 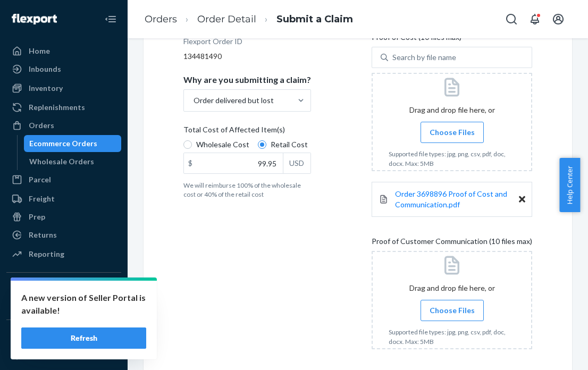 I want to click on p: We will reimburse 100% of the wholesale cost or 40% of the retail cost, so click(x=247, y=190).